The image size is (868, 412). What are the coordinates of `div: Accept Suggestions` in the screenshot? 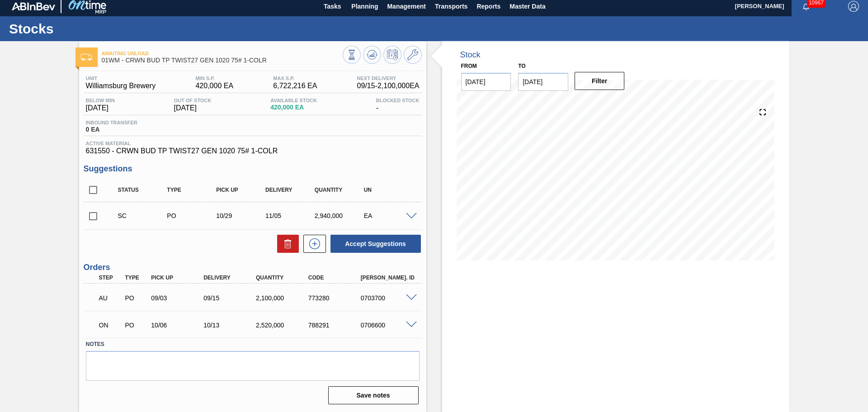 It's located at (374, 244).